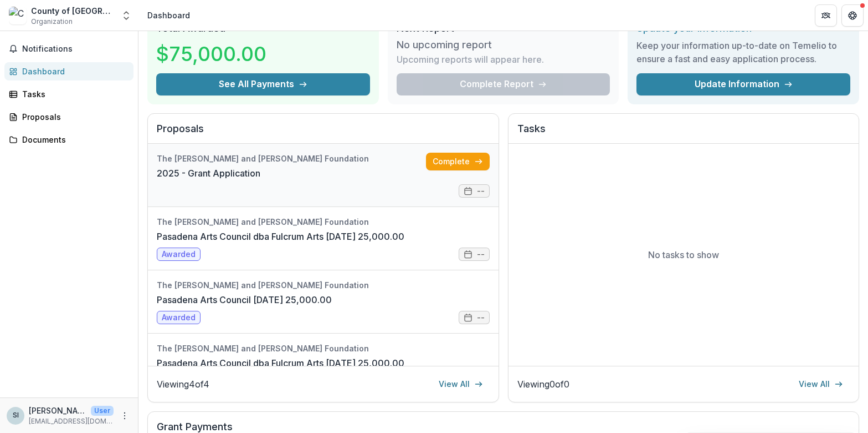 The width and height of the screenshot is (868, 433). What do you see at coordinates (69, 117) in the screenshot?
I see `a: Proposals` at bounding box center [69, 117].